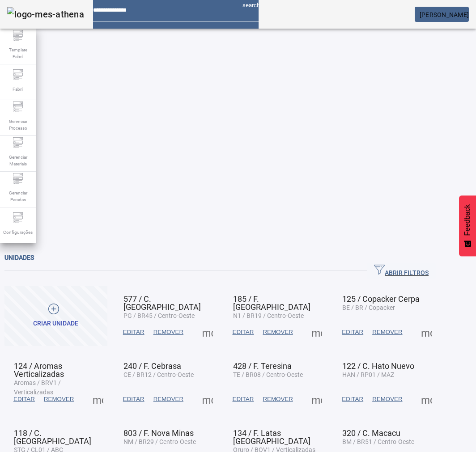 The height and width of the screenshot is (452, 476). Describe the element at coordinates (467, 220) in the screenshot. I see `span: Feedback` at that location.